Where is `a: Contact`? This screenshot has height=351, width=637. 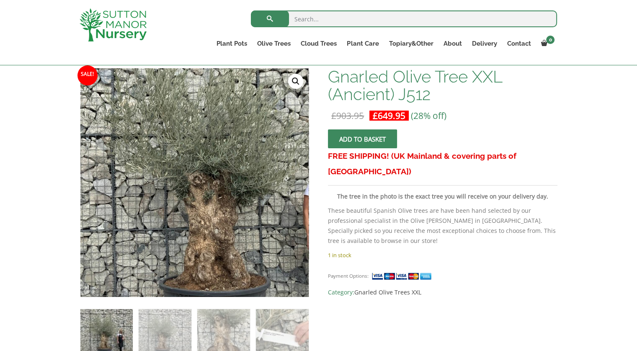
a: Contact is located at coordinates (519, 44).